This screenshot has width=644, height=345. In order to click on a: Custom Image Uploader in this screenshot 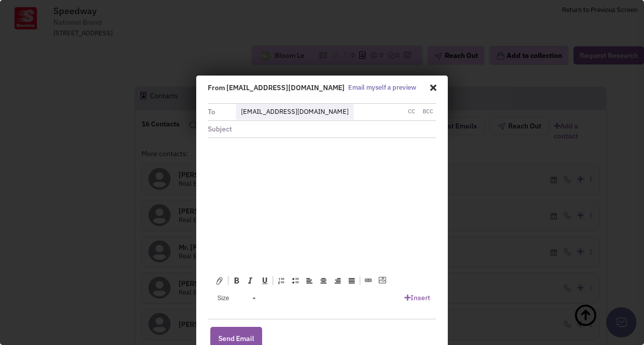, I will do `click(382, 280)`.